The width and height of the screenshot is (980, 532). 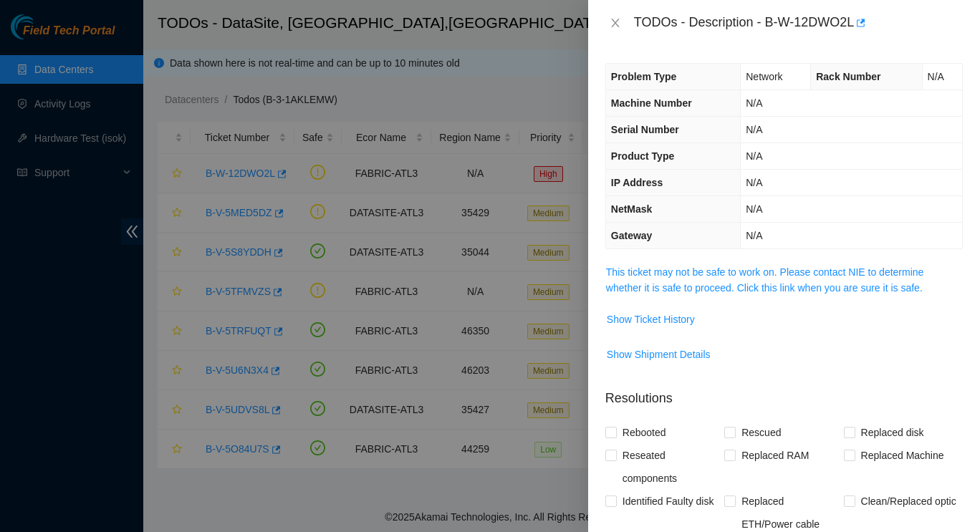 I want to click on span: Serial Number, so click(x=644, y=130).